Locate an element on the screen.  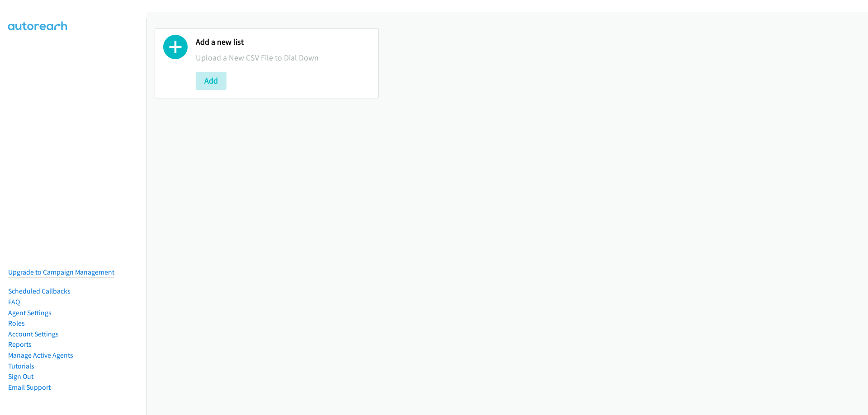
a: Account Settings is located at coordinates (33, 334).